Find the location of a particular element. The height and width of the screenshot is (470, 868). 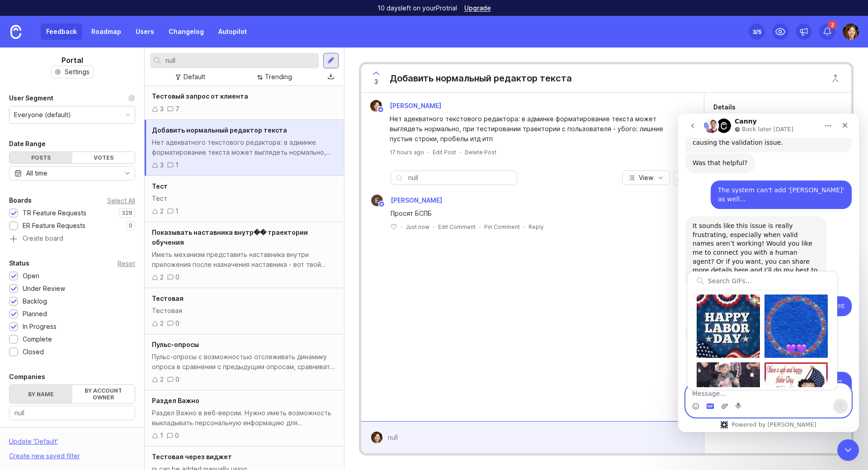

div: Everyone (default) is located at coordinates (43, 115).